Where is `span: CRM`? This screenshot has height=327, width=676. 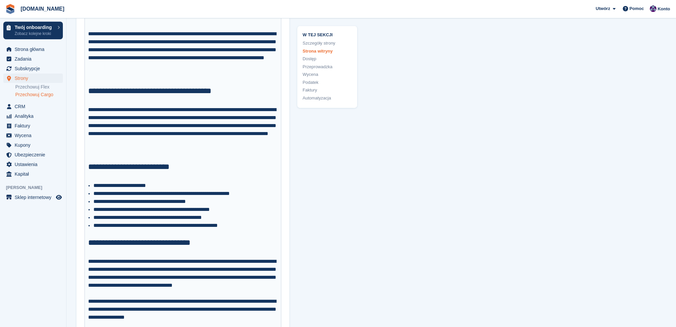
span: CRM is located at coordinates (35, 106).